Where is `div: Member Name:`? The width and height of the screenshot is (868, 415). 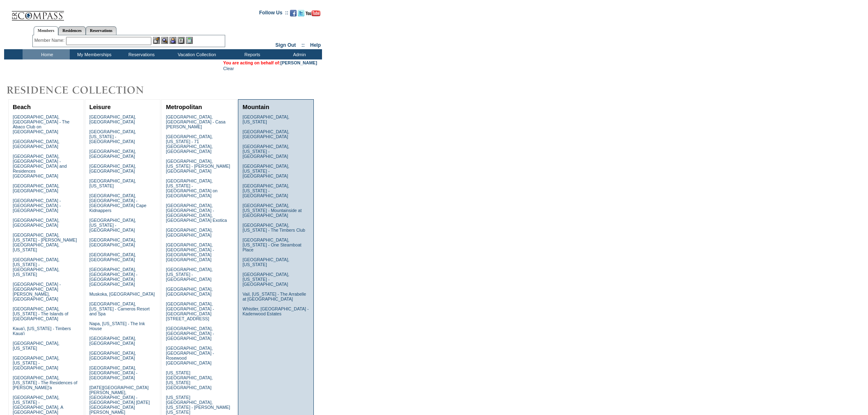 div: Member Name: is located at coordinates (50, 40).